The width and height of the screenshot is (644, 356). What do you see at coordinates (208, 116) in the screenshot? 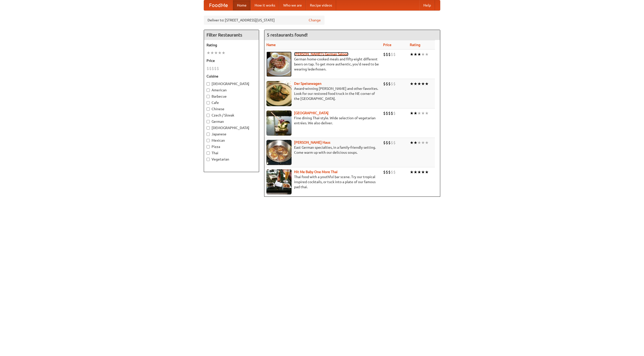
I see `input: Czech / Slovak` at bounding box center [208, 116].